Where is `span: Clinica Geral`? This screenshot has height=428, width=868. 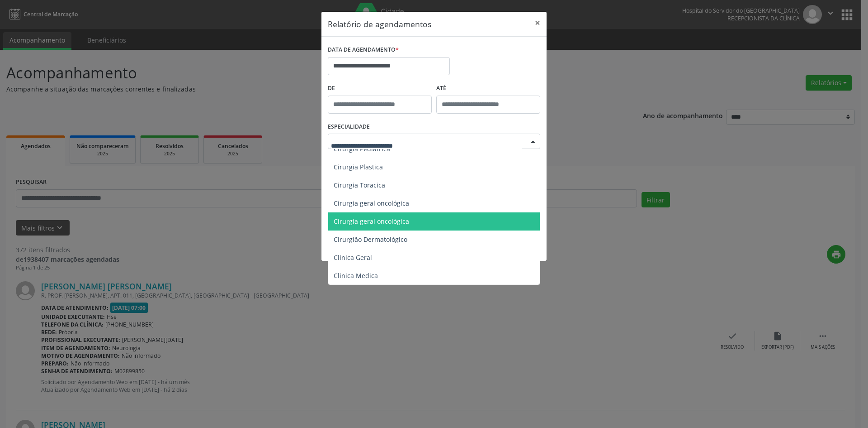 span: Clinica Geral is located at coordinates (353, 257).